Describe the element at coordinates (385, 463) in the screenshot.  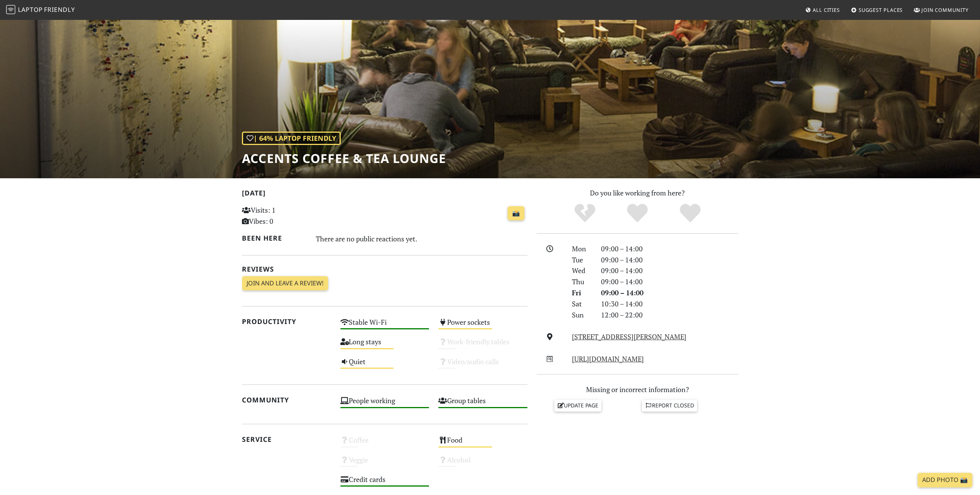
I see `div: Veggie` at that location.